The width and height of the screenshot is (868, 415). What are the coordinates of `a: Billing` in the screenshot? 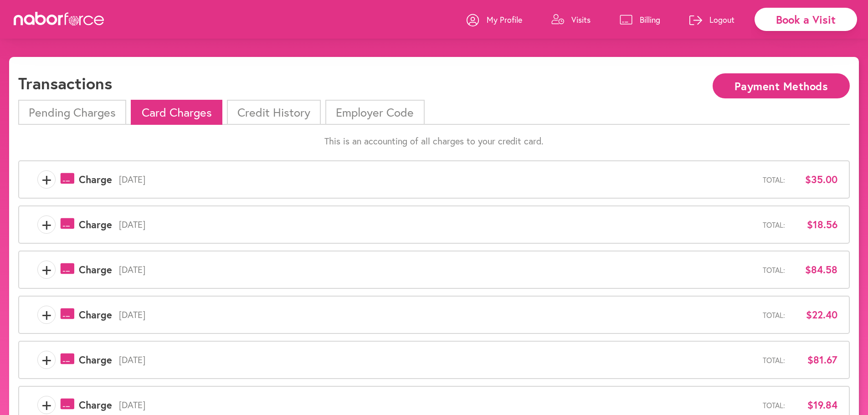 It's located at (640, 19).